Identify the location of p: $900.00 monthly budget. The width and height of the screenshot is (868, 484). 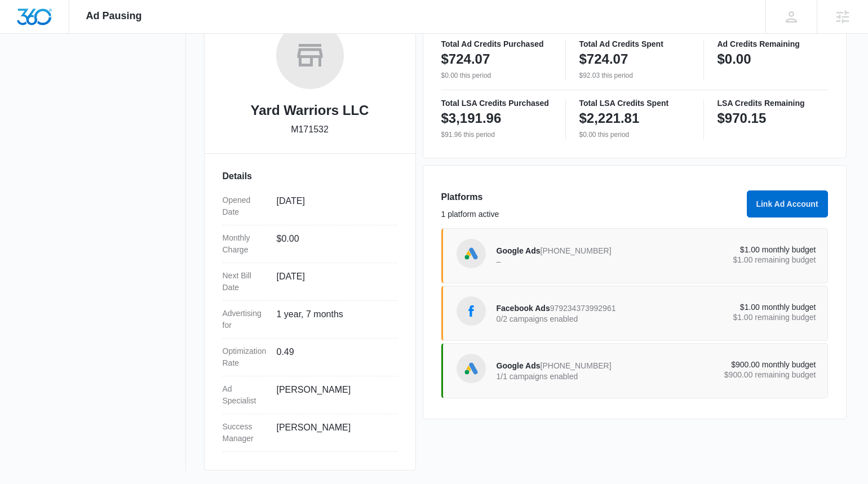
(736, 364).